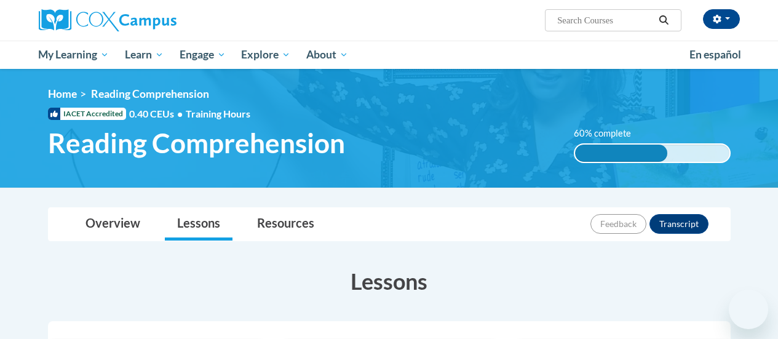 This screenshot has width=778, height=339. What do you see at coordinates (144, 55) in the screenshot?
I see `a: Learn` at bounding box center [144, 55].